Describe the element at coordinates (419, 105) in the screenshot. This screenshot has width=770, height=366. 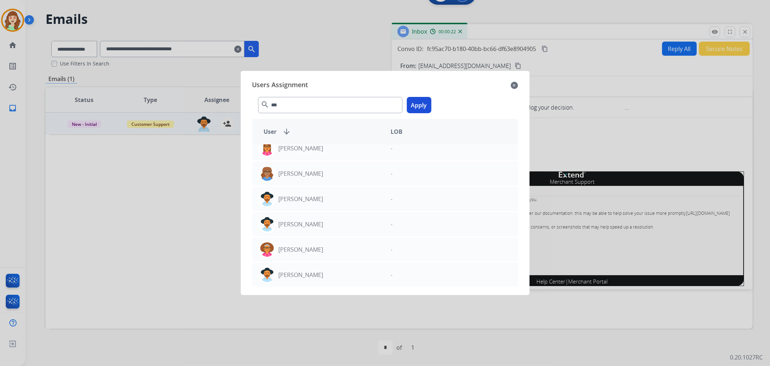
I see `button: Apply` at that location.